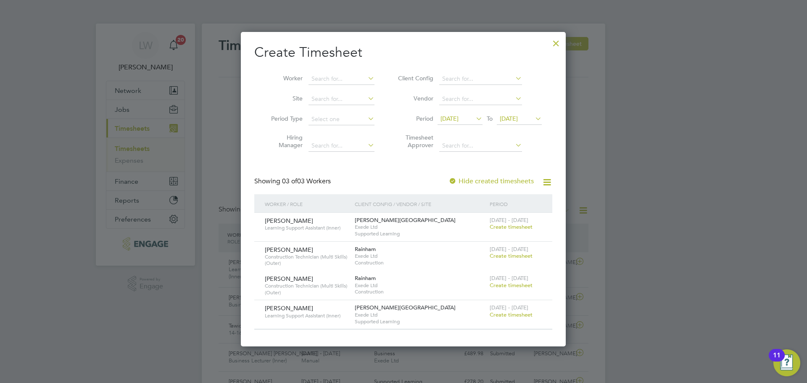 The width and height of the screenshot is (807, 383). What do you see at coordinates (777, 361) in the screenshot?
I see `div: 11` at bounding box center [777, 361].